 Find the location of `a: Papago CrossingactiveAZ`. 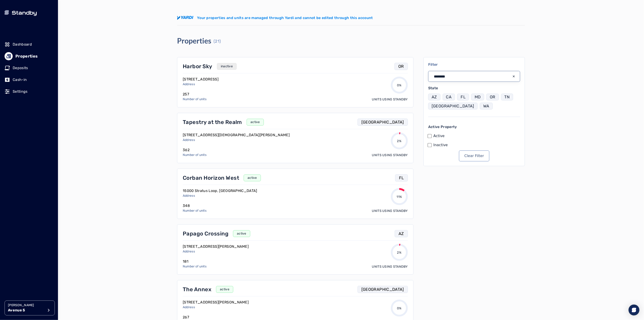

a: Papago CrossingactiveAZ is located at coordinates (295, 234).